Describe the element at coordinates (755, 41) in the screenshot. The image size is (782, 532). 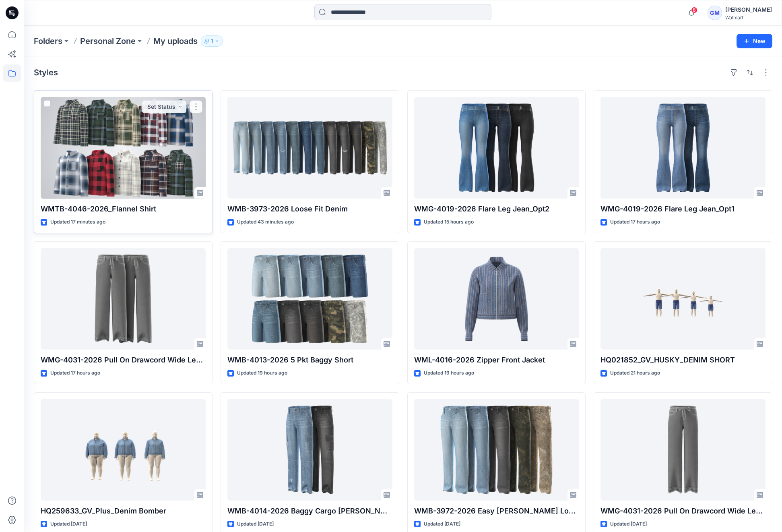
I see `button: New` at that location.